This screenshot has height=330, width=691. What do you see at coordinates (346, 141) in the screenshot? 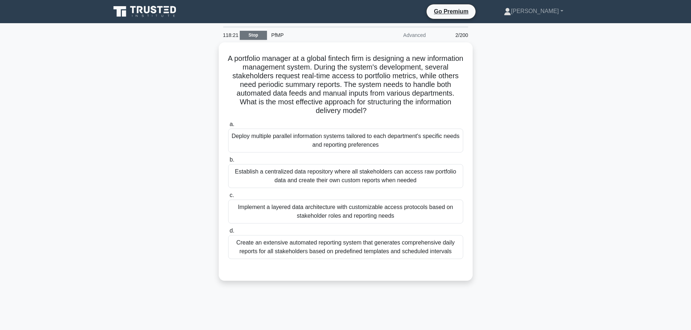
I see `div: Deploy multiple parallel information systems tailored to each department's specific needs and rep...` at bounding box center [346, 141].